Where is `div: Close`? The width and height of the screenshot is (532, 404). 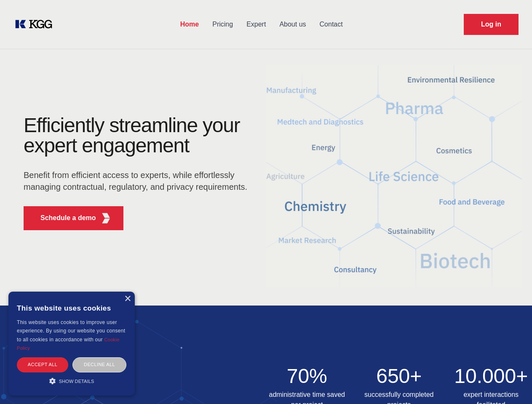
div: Close is located at coordinates (127, 299).